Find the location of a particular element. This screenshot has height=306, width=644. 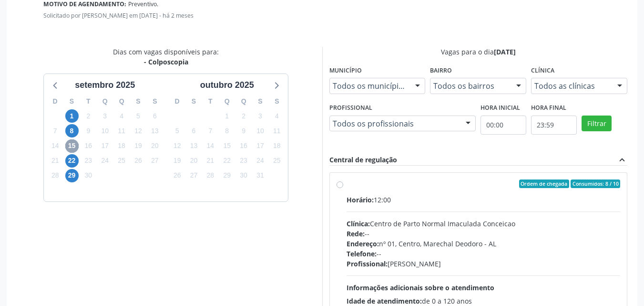

span: terça-feira, 14 de outubro de 2025 is located at coordinates (210, 146).